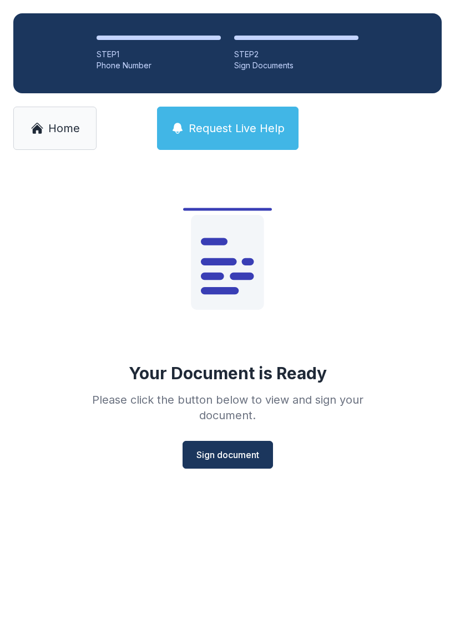 The width and height of the screenshot is (455, 628). Describe the element at coordinates (236, 128) in the screenshot. I see `span: Request Live Help` at that location.